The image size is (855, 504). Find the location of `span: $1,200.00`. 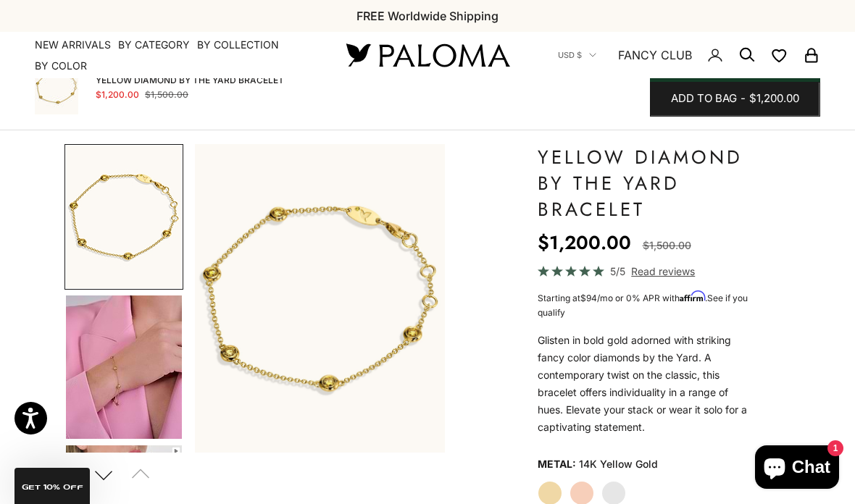

span: $1,200.00 is located at coordinates (773, 98).